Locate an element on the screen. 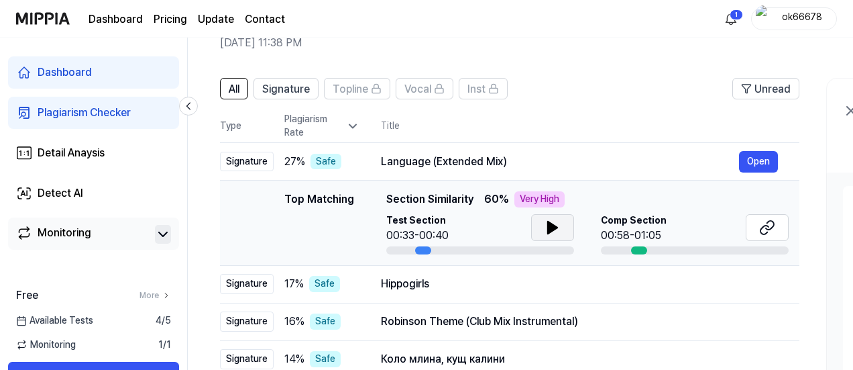 The height and width of the screenshot is (370, 853). span: Unread is located at coordinates (773, 89).